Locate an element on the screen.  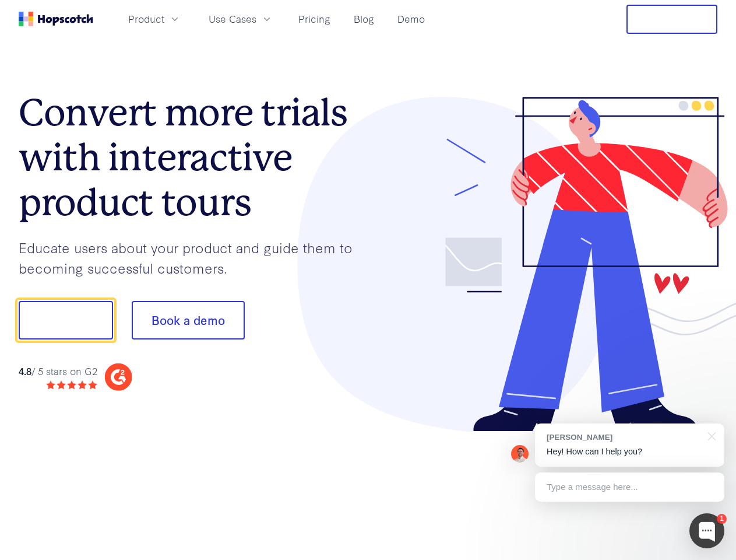
a: Demo is located at coordinates (411, 19).